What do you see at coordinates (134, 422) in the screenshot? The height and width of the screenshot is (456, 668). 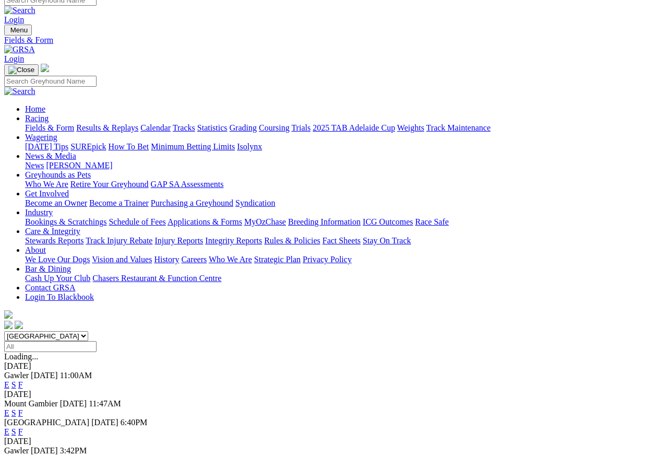 I see `span: 6:40PM` at bounding box center [134, 422].